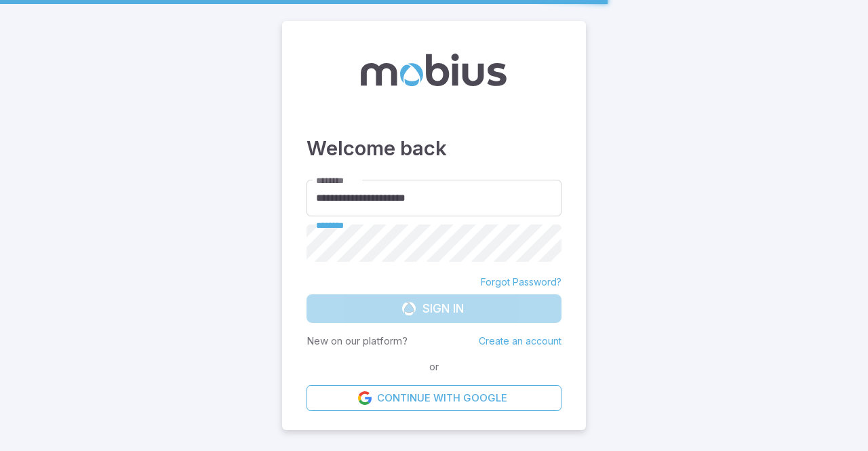 This screenshot has width=868, height=451. I want to click on span: or, so click(434, 367).